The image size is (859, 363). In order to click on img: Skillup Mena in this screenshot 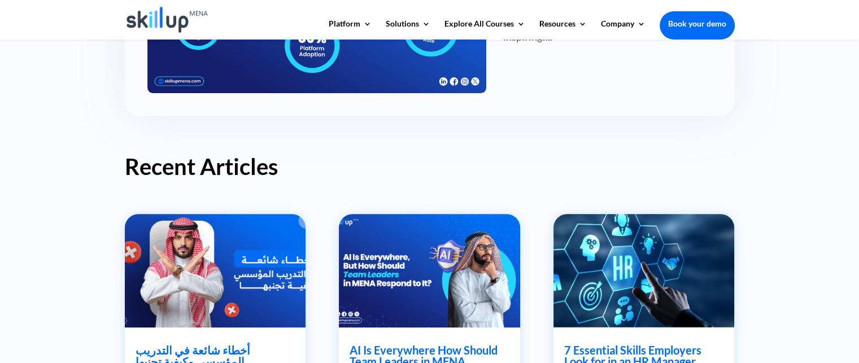, I will do `click(167, 20)`.